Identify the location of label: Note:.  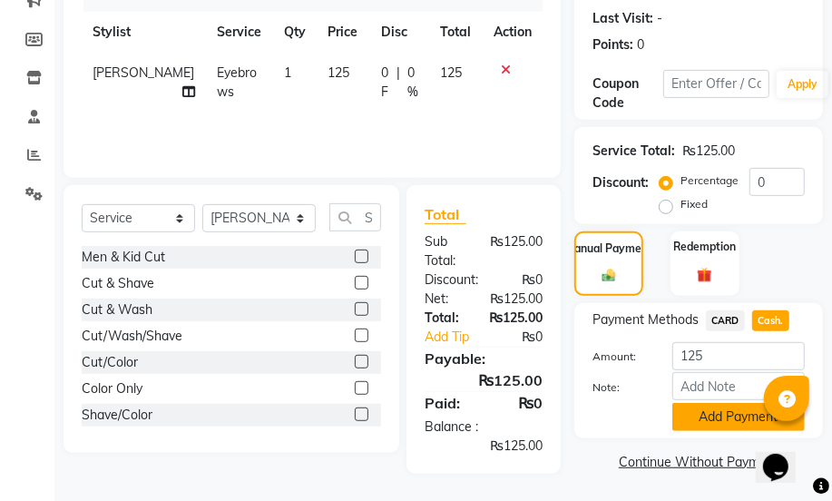
(619, 388).